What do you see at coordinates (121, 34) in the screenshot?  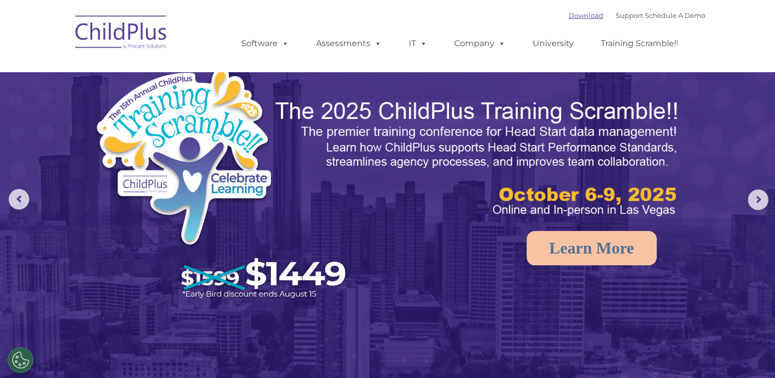 I see `img: ChildPlus by Procare Solutions` at bounding box center [121, 34].